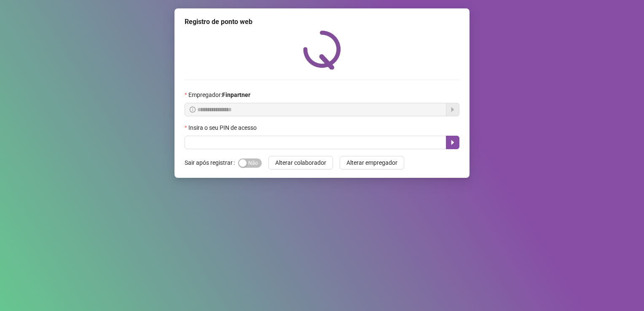  I want to click on button: Alterar empregador, so click(372, 163).